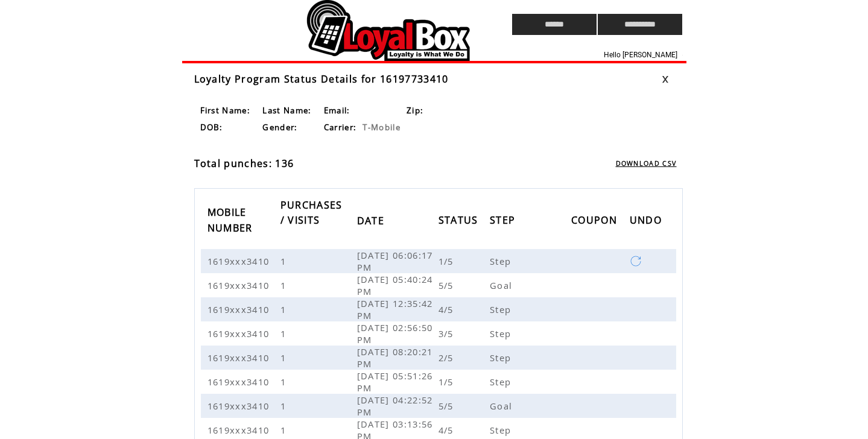 The height and width of the screenshot is (439, 868). I want to click on span: 3/5, so click(448, 334).